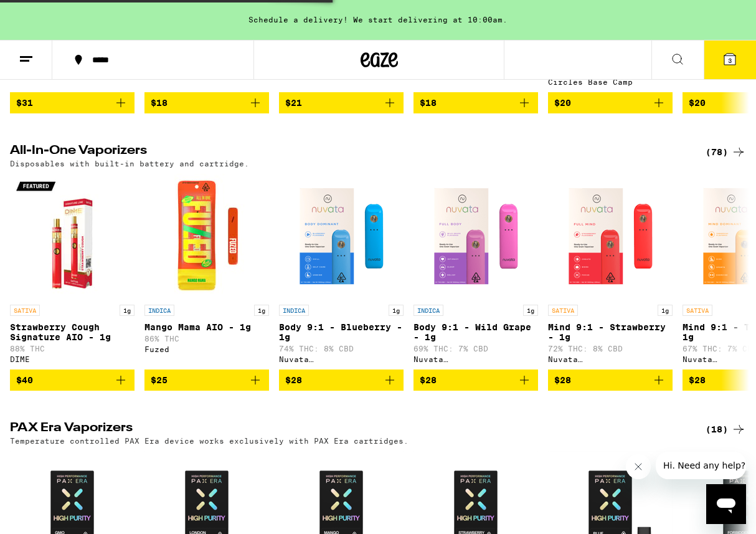 The image size is (756, 534). I want to click on img: DIME - Strawberry Cough Signature AIO - 1g, so click(73, 236).